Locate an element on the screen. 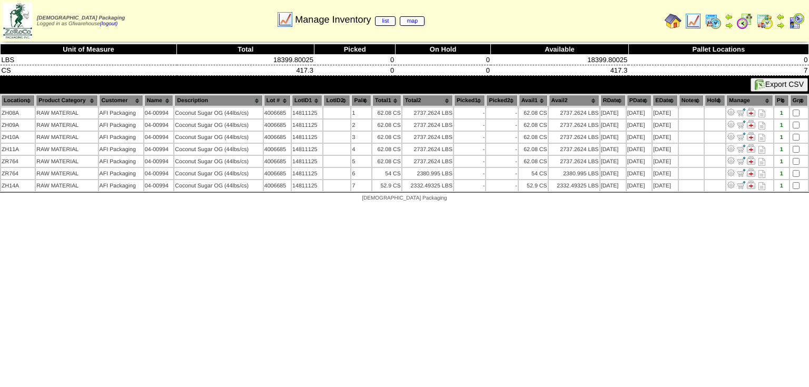 Image resolution: width=809 pixels, height=387 pixels. th: Product Category is located at coordinates (66, 101).